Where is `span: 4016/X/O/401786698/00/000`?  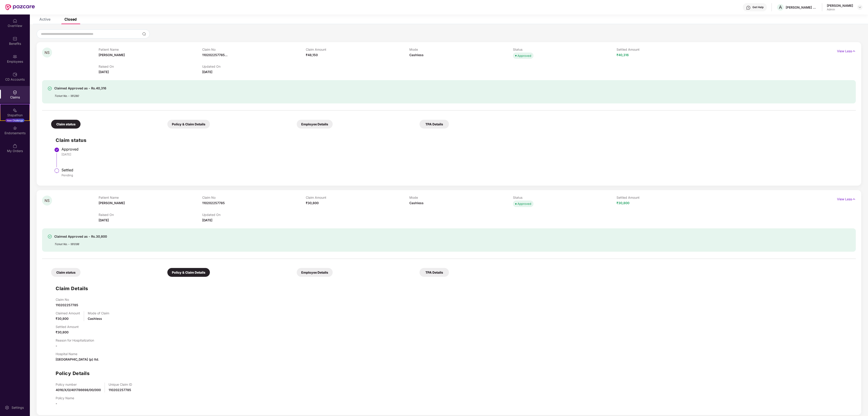
span: 4016/X/O/401786698/00/000 is located at coordinates (79, 390).